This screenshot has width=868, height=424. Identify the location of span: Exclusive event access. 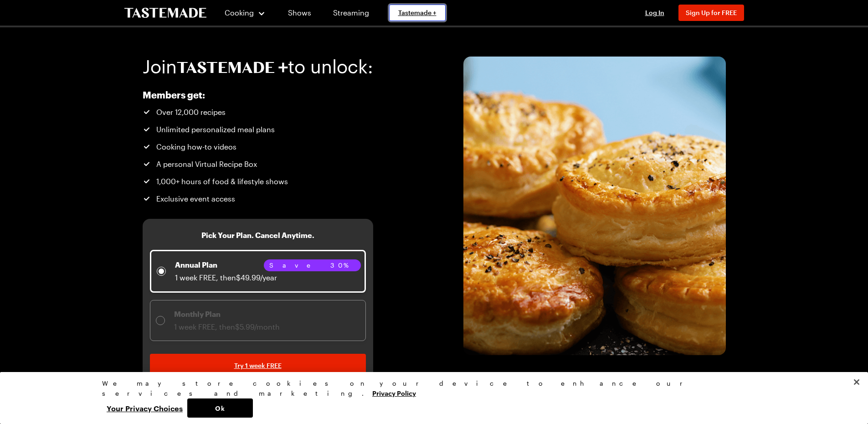
(195, 199).